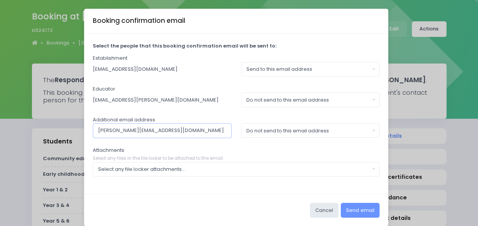  What do you see at coordinates (236, 96) in the screenshot?
I see `div: Educator` at bounding box center [236, 96].